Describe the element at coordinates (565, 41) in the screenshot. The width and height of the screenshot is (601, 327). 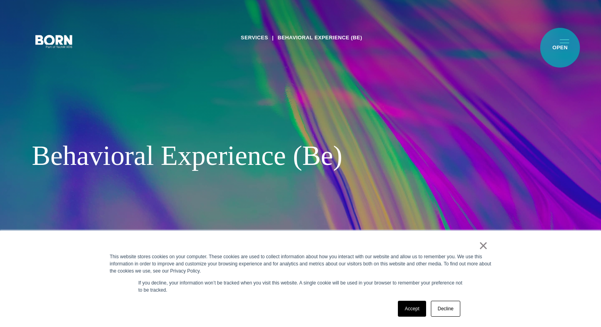
I see `button: Open` at that location.